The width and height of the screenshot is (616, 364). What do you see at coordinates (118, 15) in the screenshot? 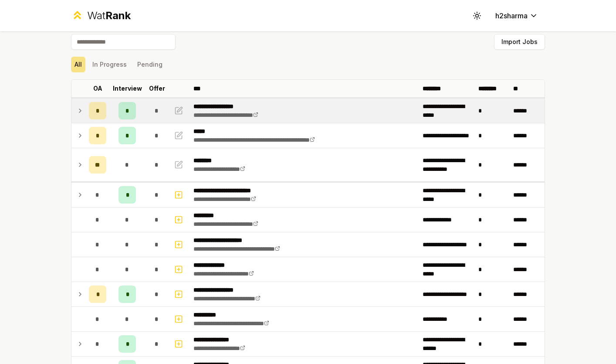
I see `span: Rank` at bounding box center [118, 15].